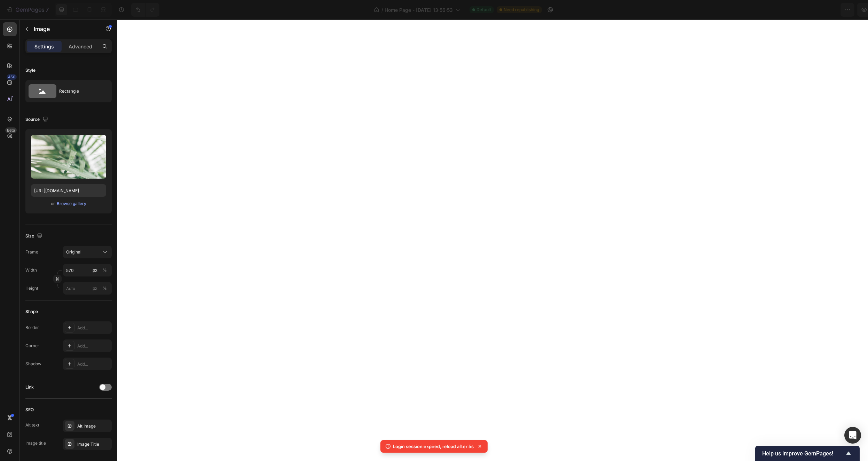  Describe the element at coordinates (836, 10) in the screenshot. I see `button: Publish` at that location.